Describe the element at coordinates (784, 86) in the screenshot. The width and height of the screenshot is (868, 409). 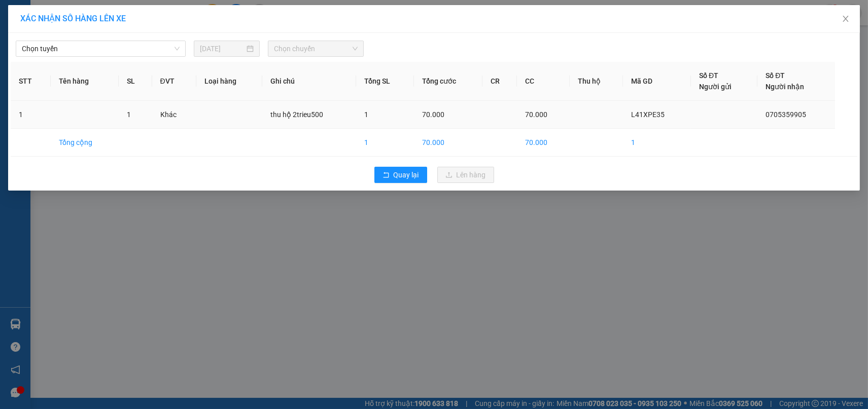
I see `span: Người nhận` at that location.